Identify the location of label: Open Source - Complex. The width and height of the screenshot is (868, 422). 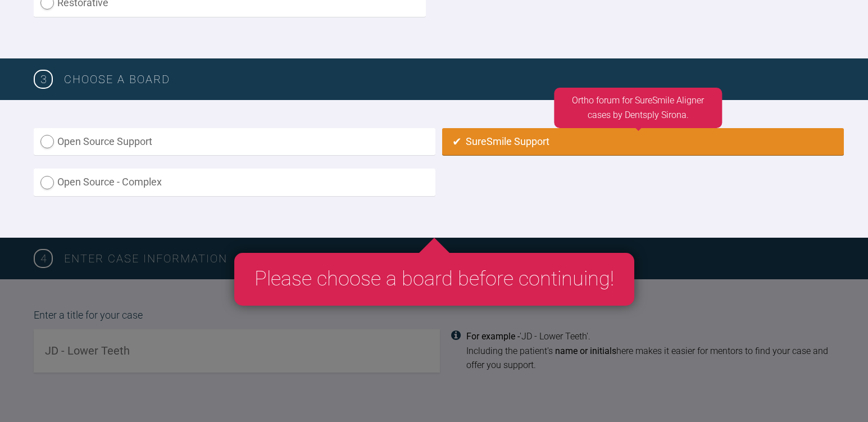
(234, 182).